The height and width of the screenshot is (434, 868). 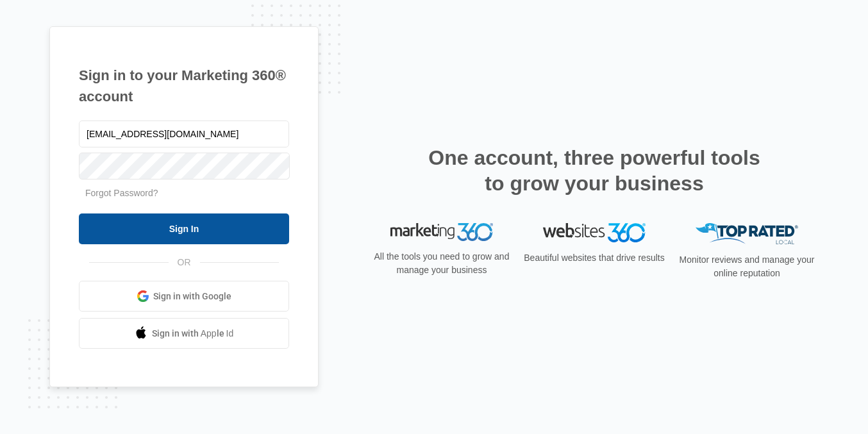 What do you see at coordinates (594, 258) in the screenshot?
I see `p: Beautiful websites that drive results` at bounding box center [594, 258].